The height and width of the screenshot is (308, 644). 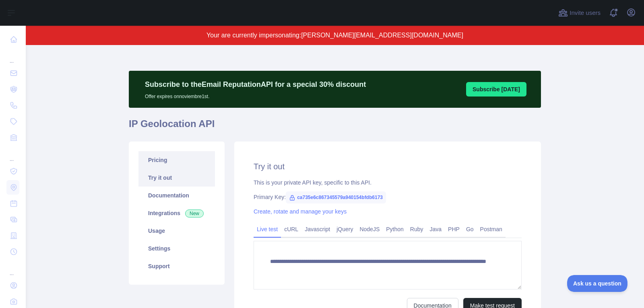 What do you see at coordinates (491, 229) in the screenshot?
I see `a: Postman` at bounding box center [491, 229].